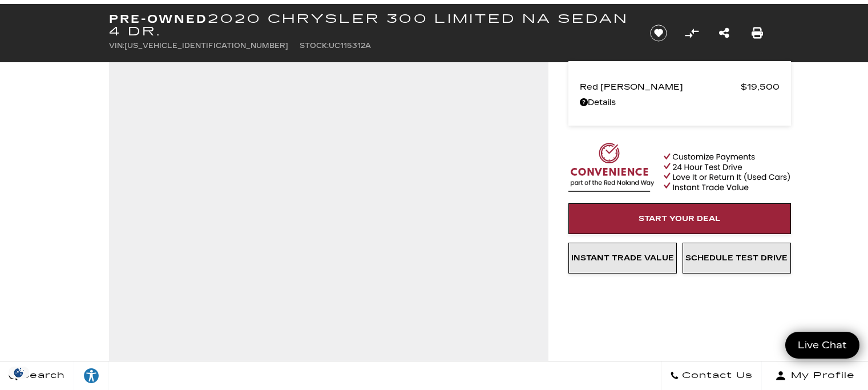 The height and width of the screenshot is (390, 868). I want to click on span: Search, so click(41, 376).